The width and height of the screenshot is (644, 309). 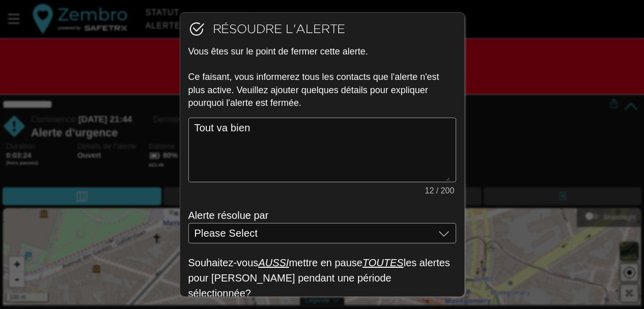 What do you see at coordinates (279, 28) in the screenshot?
I see `span: Résoudre l'alerte` at bounding box center [279, 28].